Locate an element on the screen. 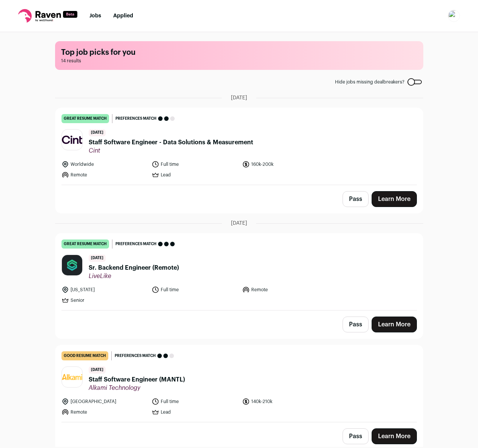 This screenshot has width=478, height=448. h1: Top job picks for you is located at coordinates (239, 53).